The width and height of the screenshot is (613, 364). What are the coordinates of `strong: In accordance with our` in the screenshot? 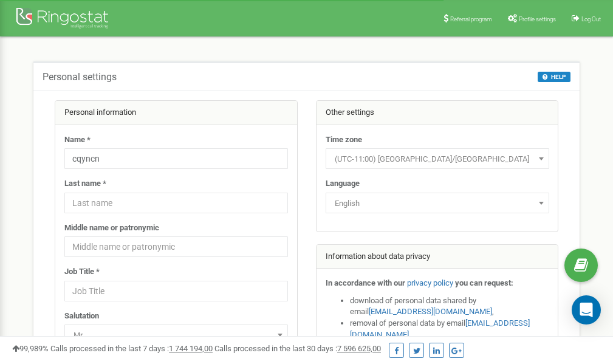 It's located at (365, 282).